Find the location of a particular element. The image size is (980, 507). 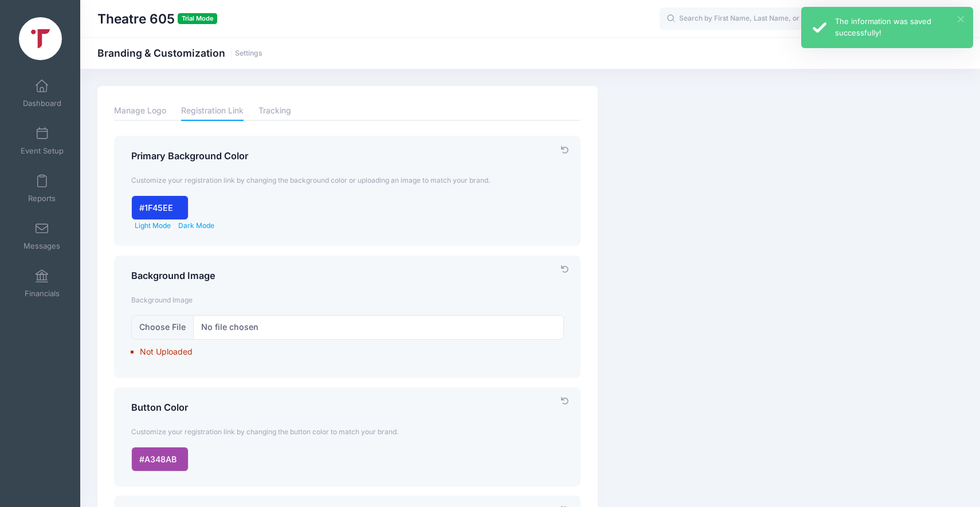

input: Search by First Name, Last Name, or Email... is located at coordinates (746, 19).